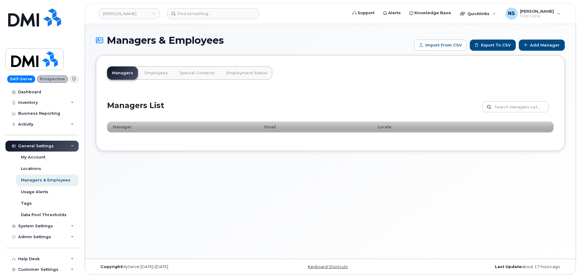 Image resolution: width=579 pixels, height=275 pixels. Describe the element at coordinates (434, 127) in the screenshot. I see `th: Locale` at that location.